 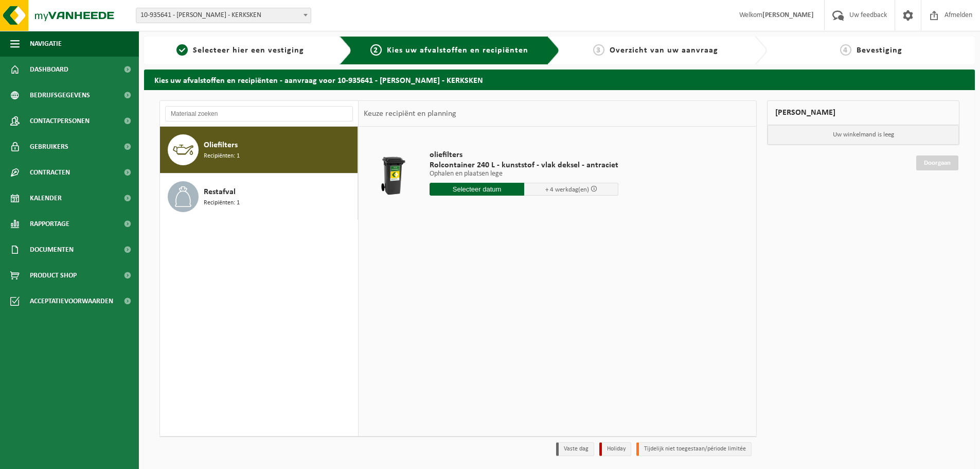 What do you see at coordinates (524, 155) in the screenshot?
I see `span: oliefilters` at bounding box center [524, 155].